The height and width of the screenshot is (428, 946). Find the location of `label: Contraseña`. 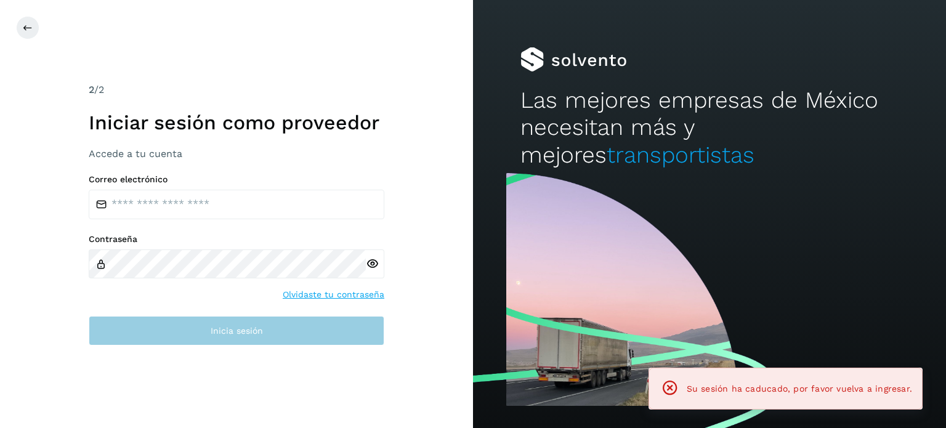

label: Contraseña is located at coordinates (236, 239).